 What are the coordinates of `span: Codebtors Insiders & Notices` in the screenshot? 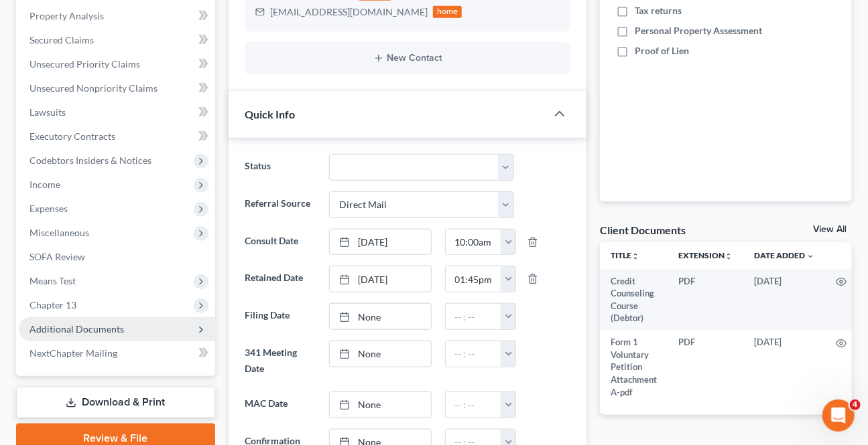 It's located at (91, 160).